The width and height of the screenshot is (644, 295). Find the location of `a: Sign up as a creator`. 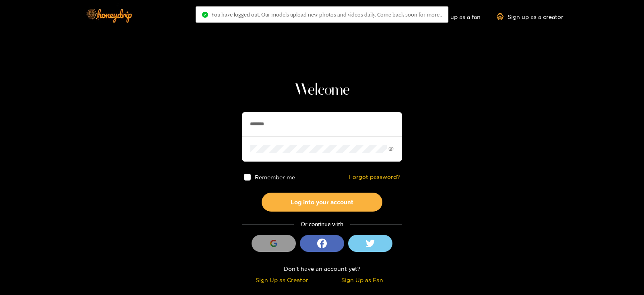

a: Sign up as a creator is located at coordinates (530, 17).